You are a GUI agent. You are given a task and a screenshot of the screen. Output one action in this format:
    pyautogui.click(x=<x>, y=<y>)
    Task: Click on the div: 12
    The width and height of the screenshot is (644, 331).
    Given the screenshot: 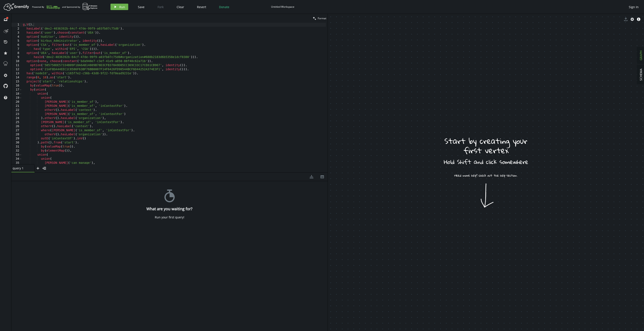 What is the action you would take?
    pyautogui.click(x=17, y=70)
    